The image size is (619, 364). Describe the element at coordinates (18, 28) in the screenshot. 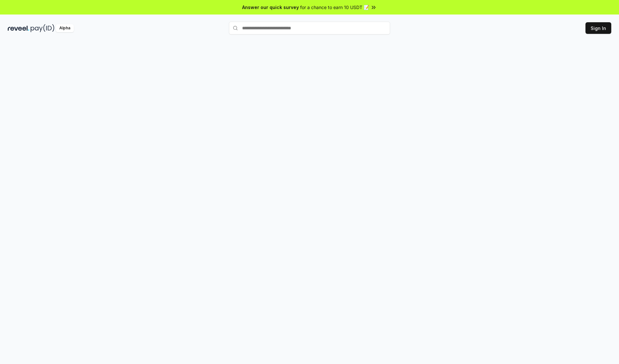

I see `img: reveel_dark` at that location.